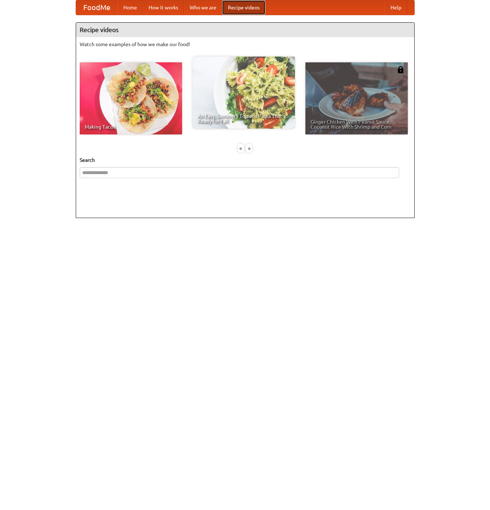 The width and height of the screenshot is (490, 510). I want to click on span: An Easy, Summery Tomato Pasta That's Ready for Fall, so click(244, 119).